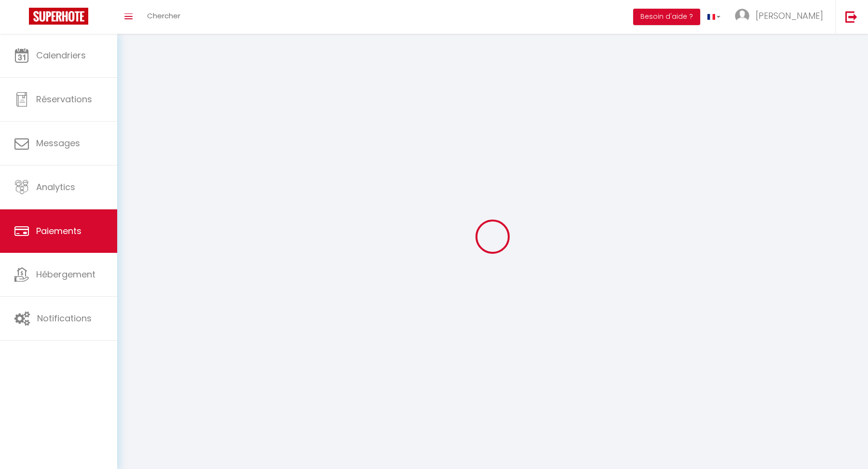 The height and width of the screenshot is (469, 868). Describe the element at coordinates (667, 17) in the screenshot. I see `button: Besoin d'aide ?` at that location.